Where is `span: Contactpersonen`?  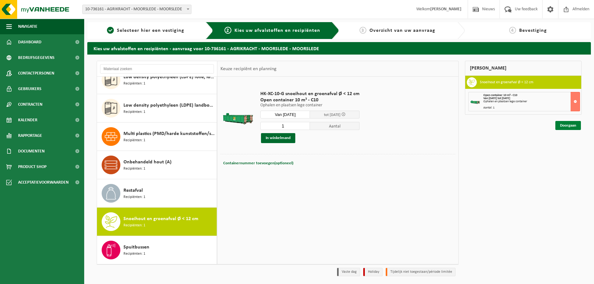
span: Contactpersonen is located at coordinates (36, 73).